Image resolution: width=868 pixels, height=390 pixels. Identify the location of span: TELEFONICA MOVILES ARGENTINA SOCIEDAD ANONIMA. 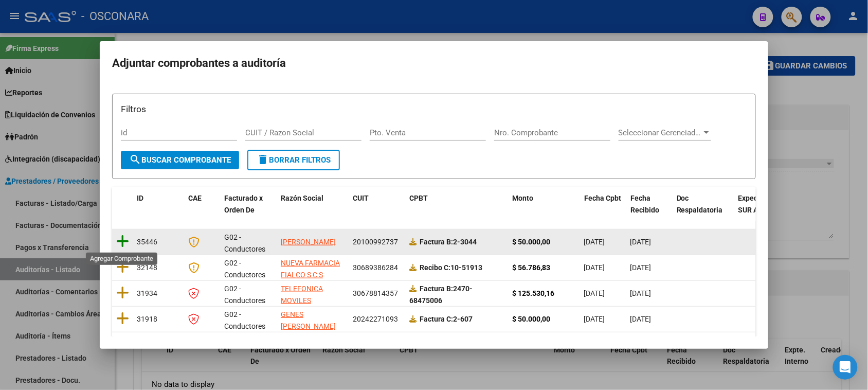
(302, 312).